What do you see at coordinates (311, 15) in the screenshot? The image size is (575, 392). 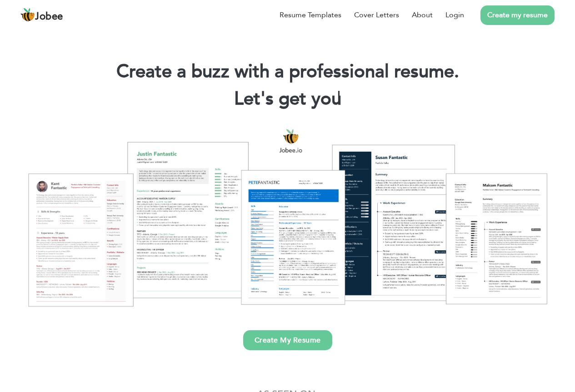 I see `a: Resume Templates` at bounding box center [311, 15].